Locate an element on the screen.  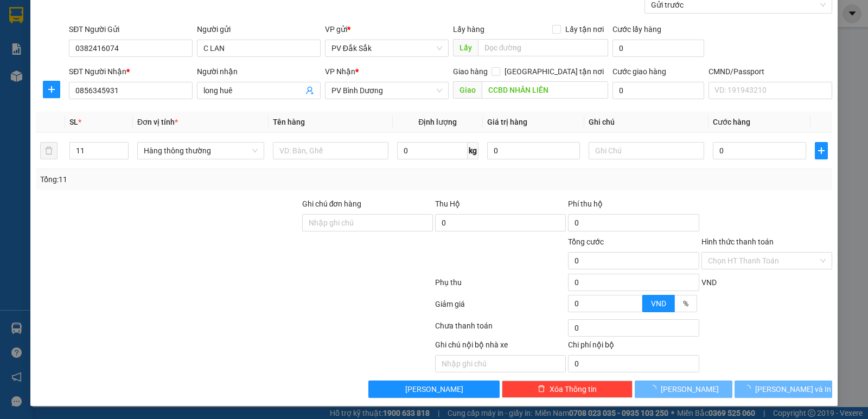
span: VP Nhận is located at coordinates (340, 72).